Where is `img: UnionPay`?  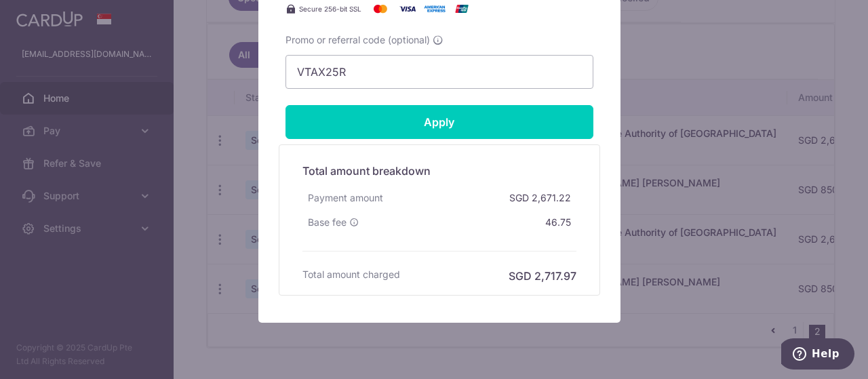
img: UnionPay is located at coordinates (462, 8).